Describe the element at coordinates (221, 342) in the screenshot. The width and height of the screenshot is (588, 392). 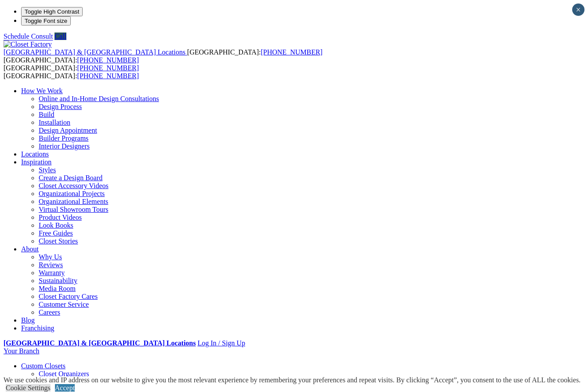
I see `a: Log In / Sign Up` at that location.